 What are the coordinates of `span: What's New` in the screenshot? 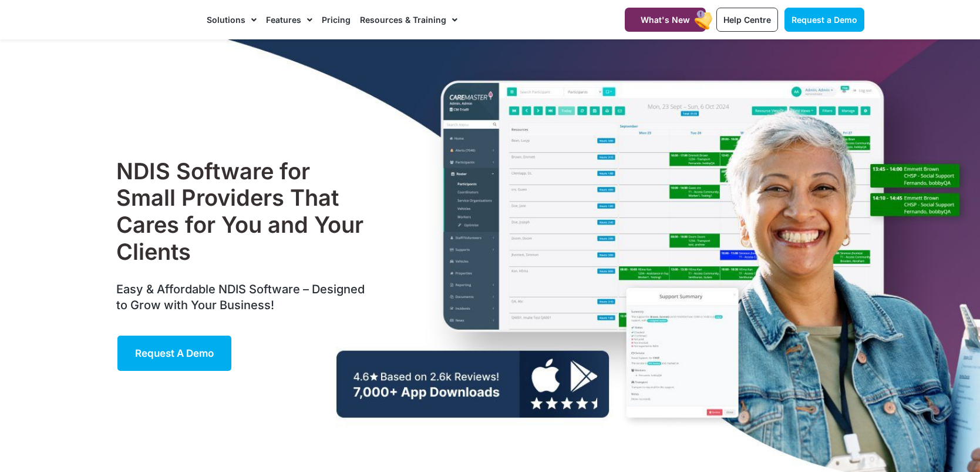 It's located at (666, 19).